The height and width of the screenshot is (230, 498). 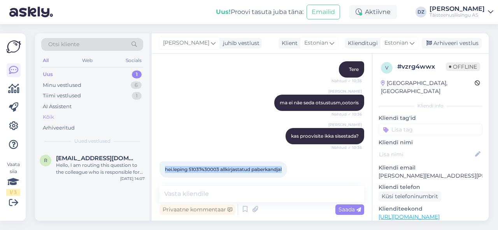 I want to click on div: Vaata siia, so click(x=13, y=179).